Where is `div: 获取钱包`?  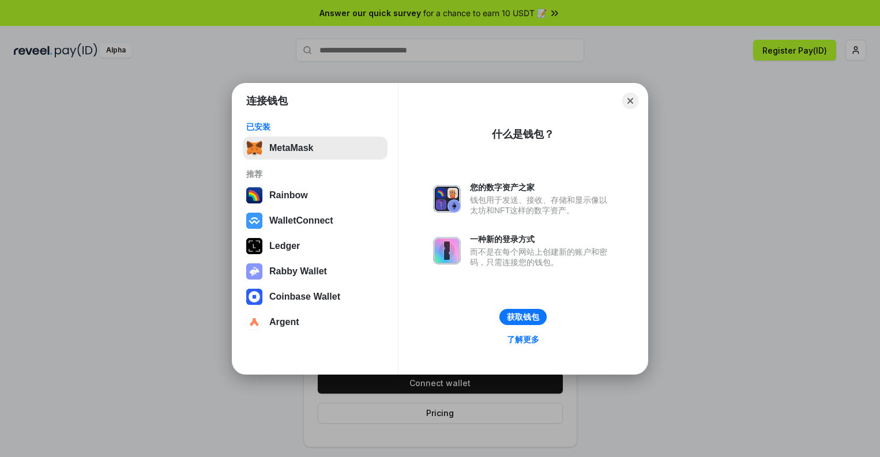 div: 获取钱包 is located at coordinates (523, 317).